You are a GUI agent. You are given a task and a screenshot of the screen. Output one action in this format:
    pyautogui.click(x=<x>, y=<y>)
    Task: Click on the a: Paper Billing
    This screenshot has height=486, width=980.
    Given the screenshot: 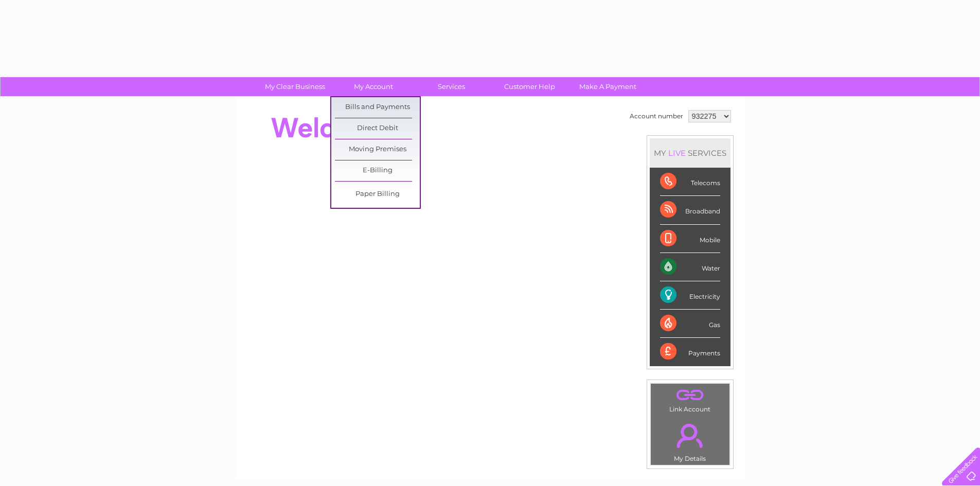 What is the action you would take?
    pyautogui.click(x=377, y=194)
    